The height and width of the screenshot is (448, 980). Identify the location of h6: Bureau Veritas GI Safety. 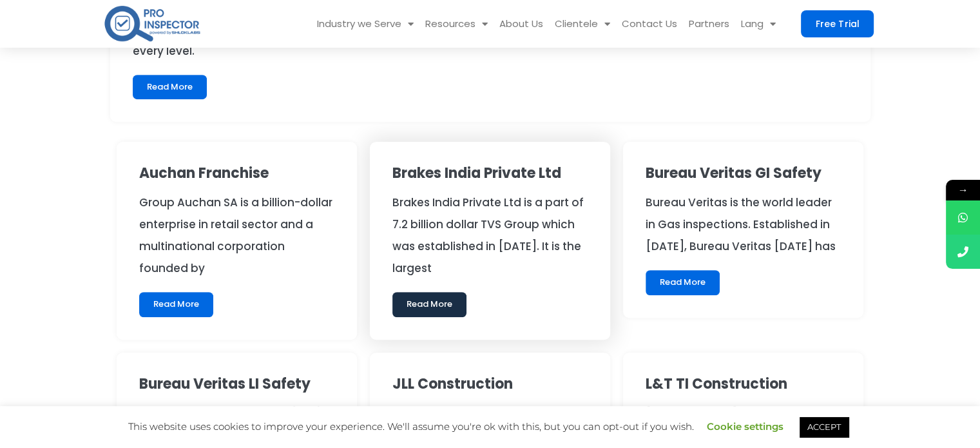
(743, 173).